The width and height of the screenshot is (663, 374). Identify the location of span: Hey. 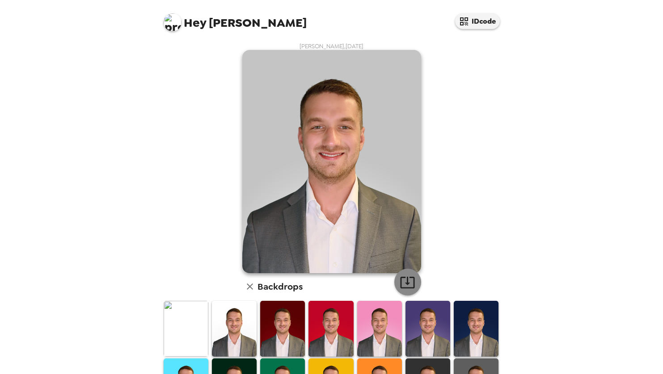
(195, 23).